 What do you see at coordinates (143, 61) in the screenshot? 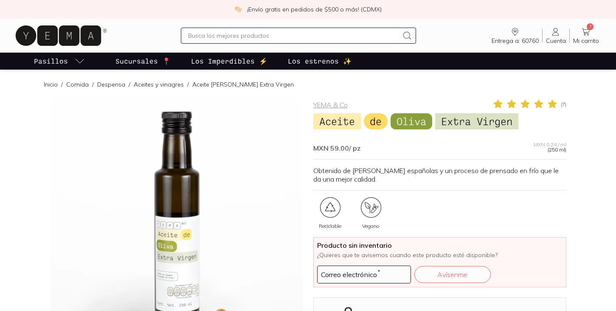
I see `p: Sucursales 📍` at bounding box center [143, 61].